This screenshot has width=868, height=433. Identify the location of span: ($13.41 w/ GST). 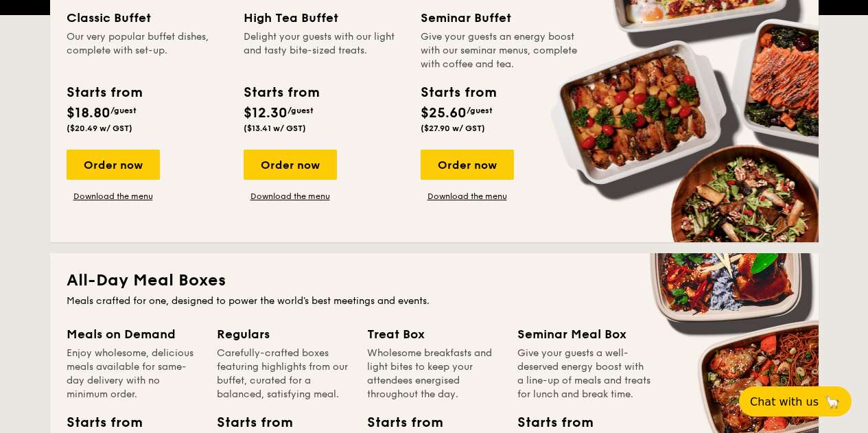
(274, 128).